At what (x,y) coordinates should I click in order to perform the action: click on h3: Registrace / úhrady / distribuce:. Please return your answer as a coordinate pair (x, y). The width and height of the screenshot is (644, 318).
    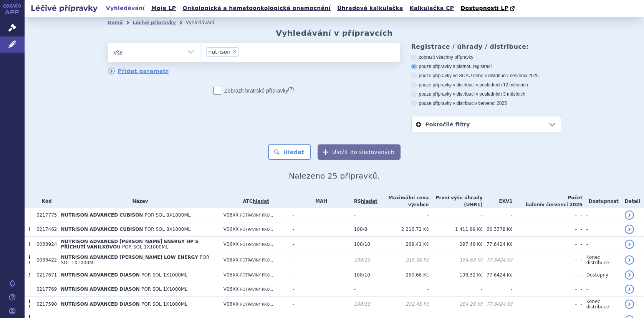
    Looking at the image, I should click on (486, 46).